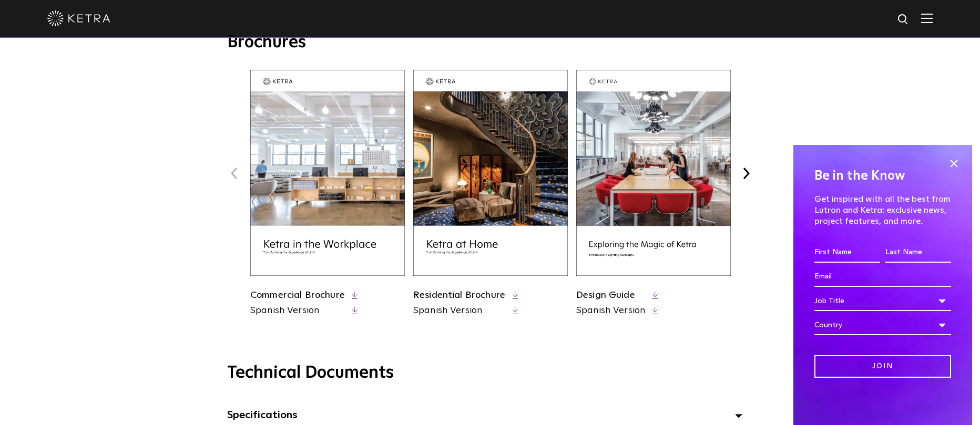 The image size is (980, 425). I want to click on a: Residential Brochure, so click(459, 295).